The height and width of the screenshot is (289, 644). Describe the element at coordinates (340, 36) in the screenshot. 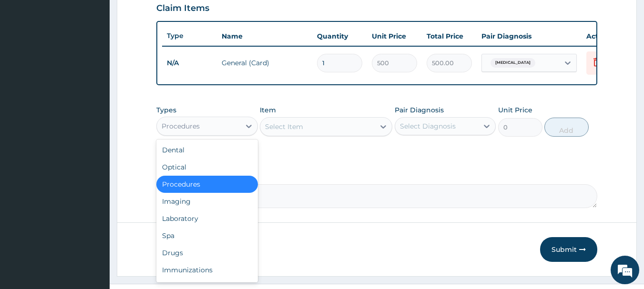

I see `th: Quantity` at that location.